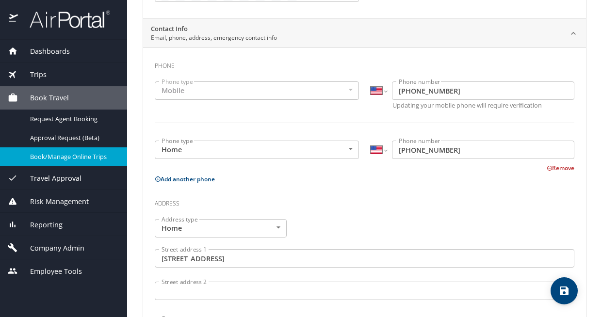 This screenshot has height=317, width=602. I want to click on p: Updating your mobile phone will require verification, so click(484, 105).